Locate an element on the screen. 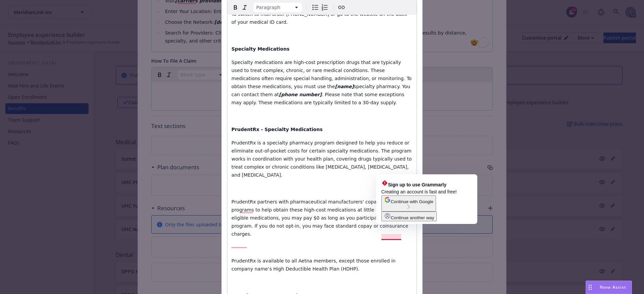 This screenshot has width=644, height=294. span: PrudentRx is a specialty pharmacy program designed to help you reduce or eliminate out-of-pocket ... is located at coordinates (323, 159).